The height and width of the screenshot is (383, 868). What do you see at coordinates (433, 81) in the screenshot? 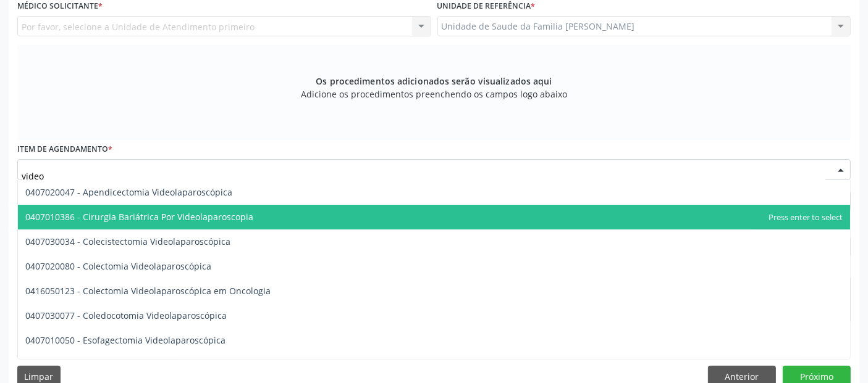
I see `span: Os procedimentos adicionados serão visualizados aqui` at bounding box center [433, 81].